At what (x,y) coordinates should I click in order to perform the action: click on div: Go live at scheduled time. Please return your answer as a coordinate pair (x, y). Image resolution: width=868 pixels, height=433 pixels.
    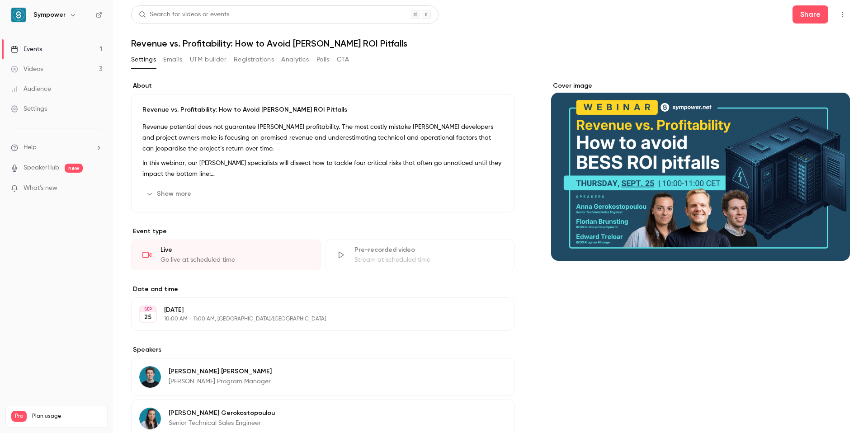
    Looking at the image, I should click on (235, 260).